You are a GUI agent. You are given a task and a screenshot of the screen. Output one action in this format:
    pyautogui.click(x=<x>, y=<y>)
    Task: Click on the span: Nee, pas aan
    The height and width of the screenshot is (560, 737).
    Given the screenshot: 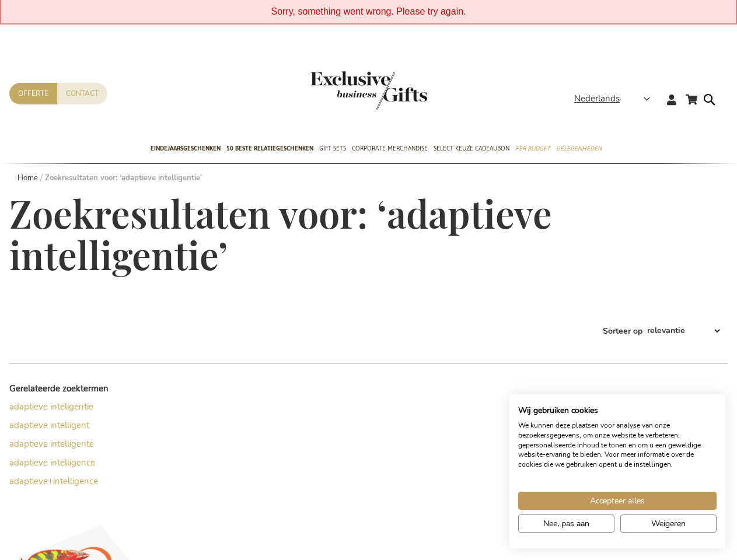 What is the action you would take?
    pyautogui.click(x=566, y=523)
    